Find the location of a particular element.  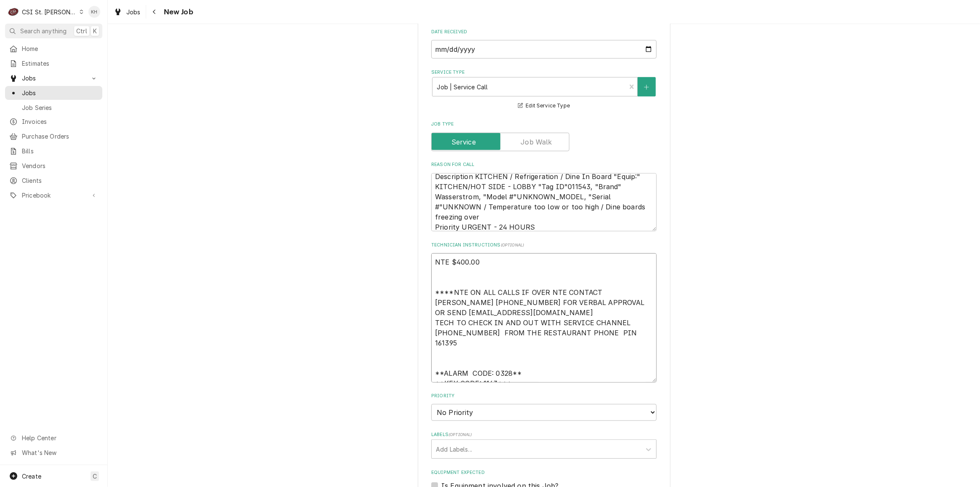

button: Create New Service is located at coordinates (647, 87).